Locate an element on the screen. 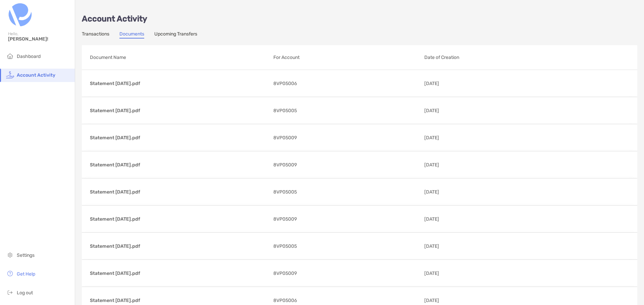 Image resolution: width=644 pixels, height=305 pixels. span: Settings is located at coordinates (26, 255).